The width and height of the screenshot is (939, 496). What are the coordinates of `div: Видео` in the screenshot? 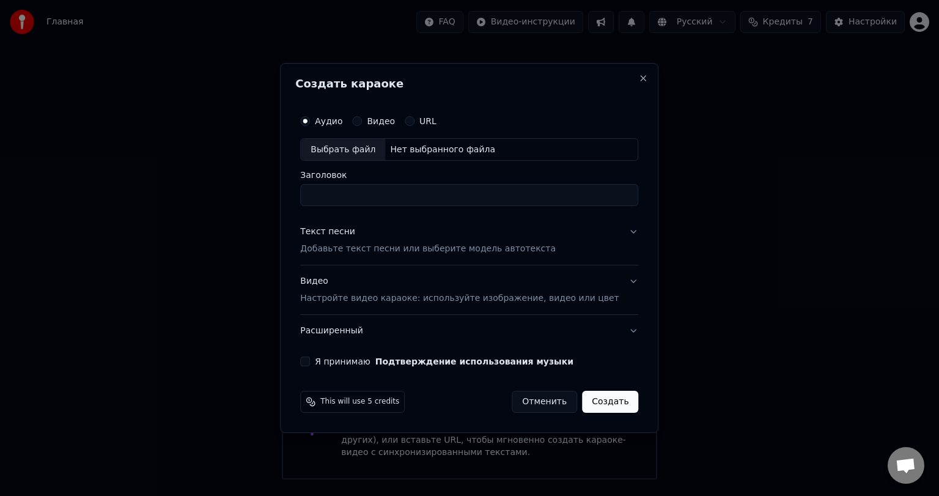 It's located at (459, 290).